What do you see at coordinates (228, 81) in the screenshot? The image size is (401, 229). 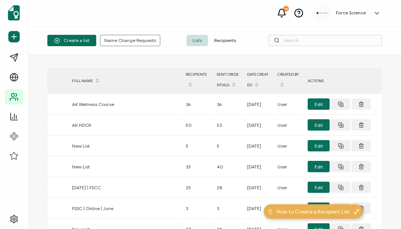 I see `div: SENT CREDENTIALS` at bounding box center [228, 81].